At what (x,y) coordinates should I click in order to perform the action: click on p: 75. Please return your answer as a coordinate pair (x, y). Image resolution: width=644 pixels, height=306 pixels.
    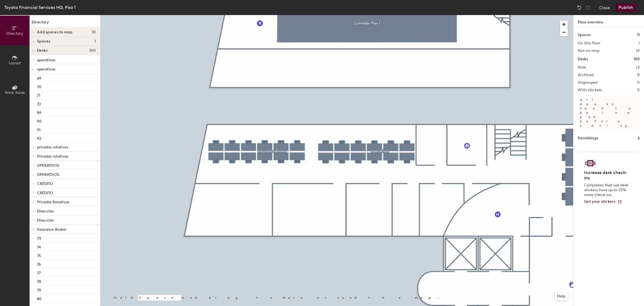
    Looking at the image, I should click on (39, 255).